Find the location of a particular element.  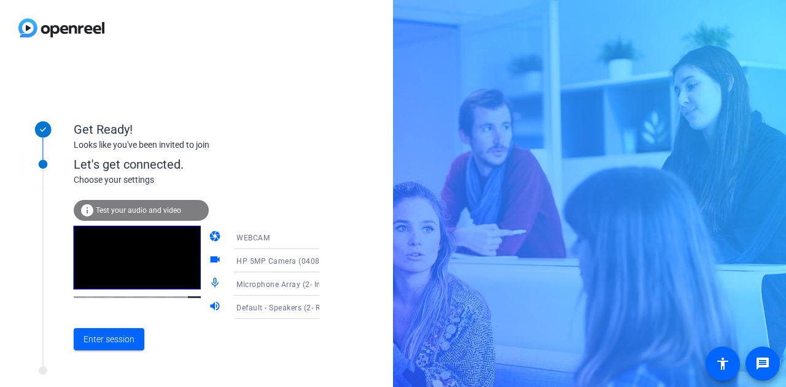

div: Looks like you've been invited to join is located at coordinates (196, 145).